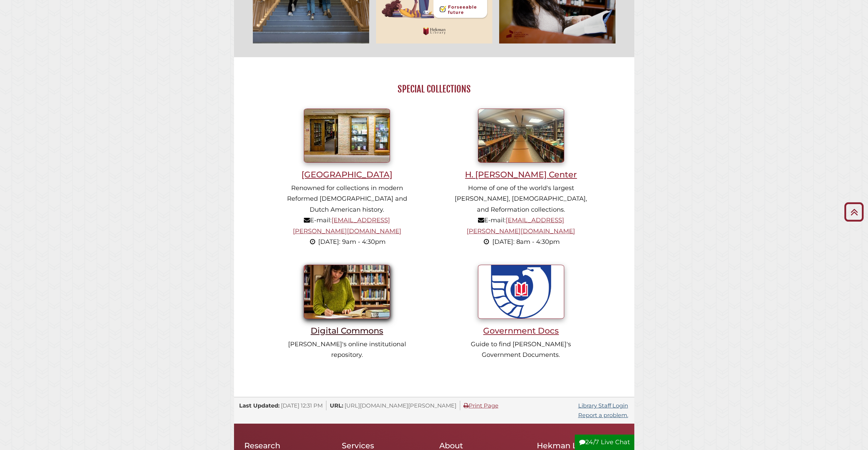 This screenshot has height=450, width=868. I want to click on img: Heritage Hall entrance, so click(347, 136).